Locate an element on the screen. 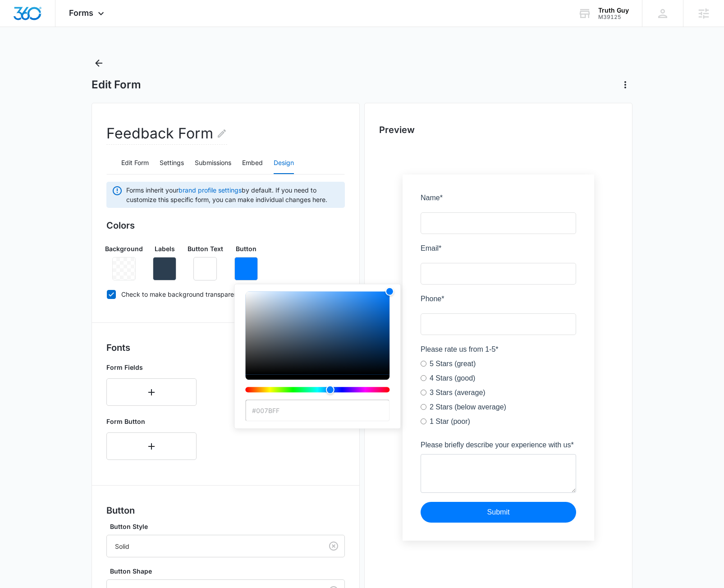 This screenshot has height=588, width=724. h3: Colors is located at coordinates (226, 226).